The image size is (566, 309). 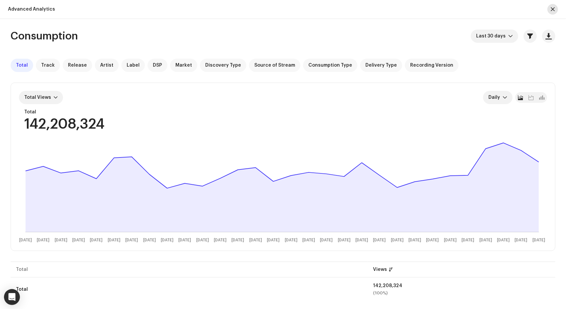 What do you see at coordinates (223, 65) in the screenshot?
I see `span: Discovery Type` at bounding box center [223, 65].